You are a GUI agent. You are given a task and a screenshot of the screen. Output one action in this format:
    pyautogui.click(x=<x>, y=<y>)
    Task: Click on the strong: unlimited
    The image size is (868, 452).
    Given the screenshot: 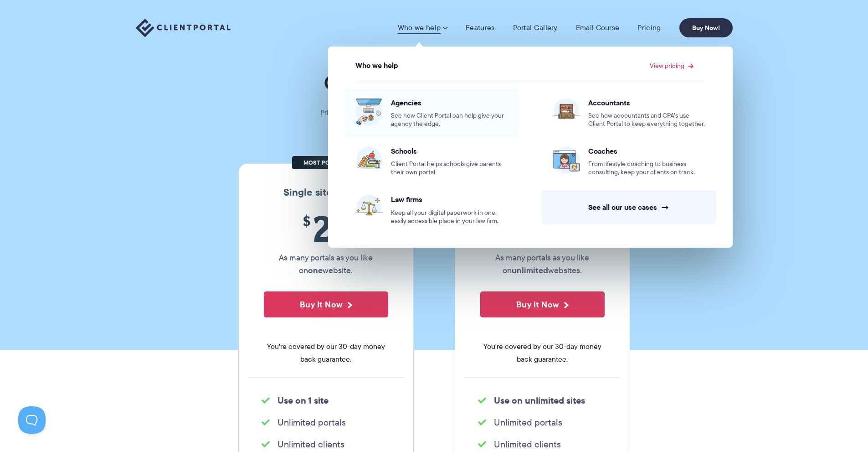 What is the action you would take?
    pyautogui.click(x=530, y=270)
    